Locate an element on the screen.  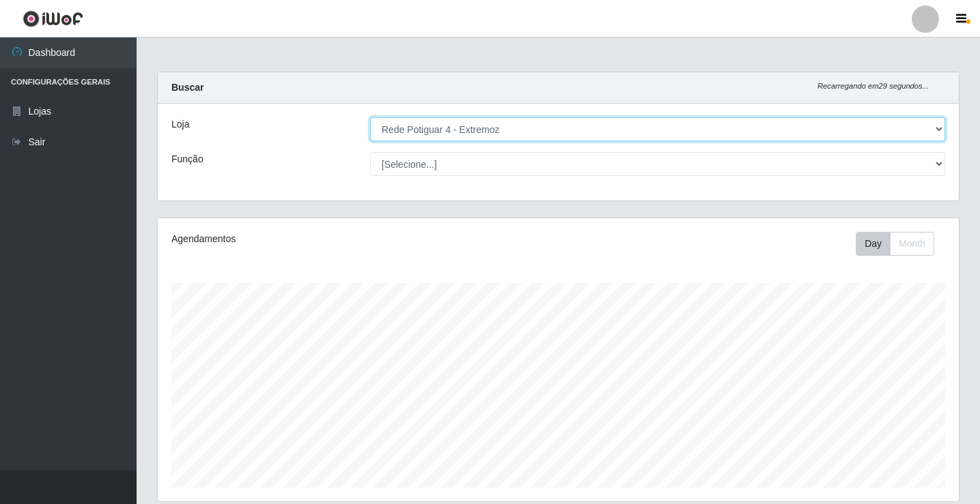
label: Função is located at coordinates (187, 159).